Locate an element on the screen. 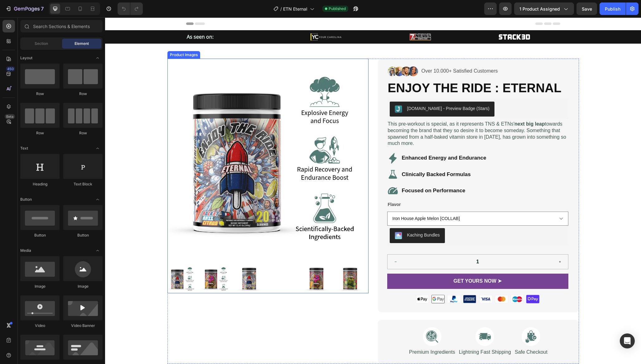 This screenshot has height=364, width=641. img: gempages_524298878330078411-7db0417f-843e-4a4b-bbb5-fa59e761b385.webp is located at coordinates (372, 281).